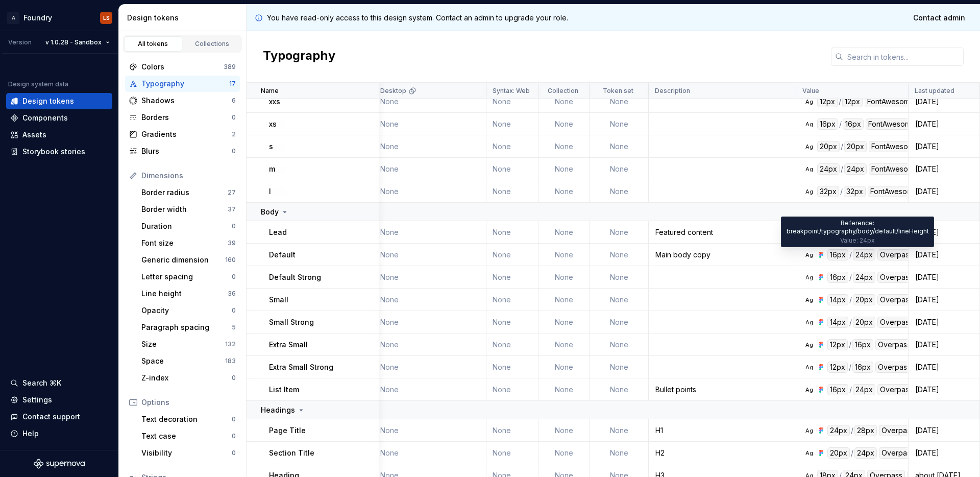 The width and height of the screenshot is (980, 477). Describe the element at coordinates (273, 125) in the screenshot. I see `p: xs` at that location.